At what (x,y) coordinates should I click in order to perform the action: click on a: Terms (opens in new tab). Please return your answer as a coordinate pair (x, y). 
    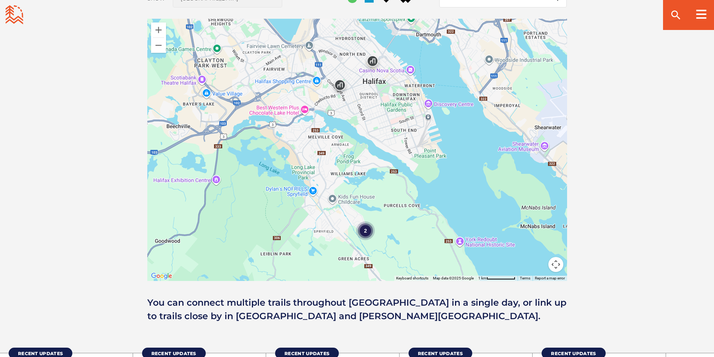
    Looking at the image, I should click on (525, 278).